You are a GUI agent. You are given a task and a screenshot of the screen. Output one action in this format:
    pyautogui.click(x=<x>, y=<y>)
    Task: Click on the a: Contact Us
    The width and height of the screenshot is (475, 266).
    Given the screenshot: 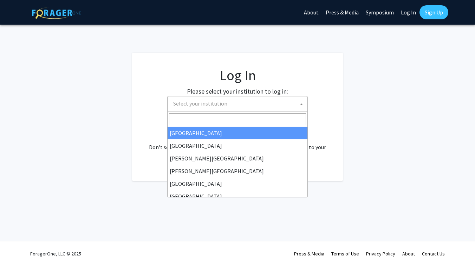 What is the action you would take?
    pyautogui.click(x=433, y=253)
    